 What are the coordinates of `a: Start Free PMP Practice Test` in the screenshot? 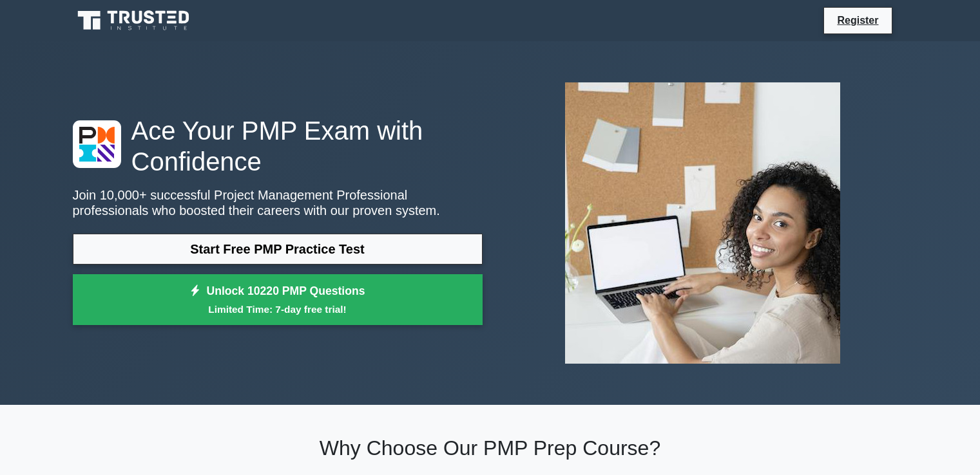 It's located at (278, 249).